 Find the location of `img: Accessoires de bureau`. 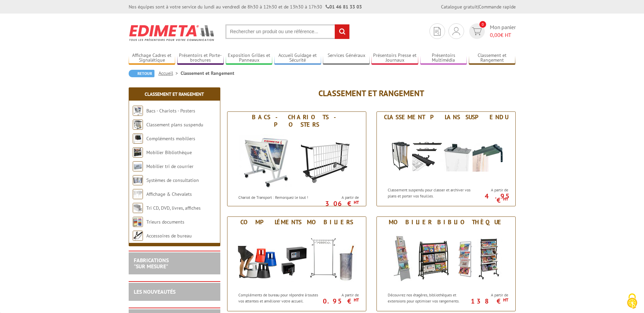

img: Accessoires de bureau is located at coordinates (138, 236).